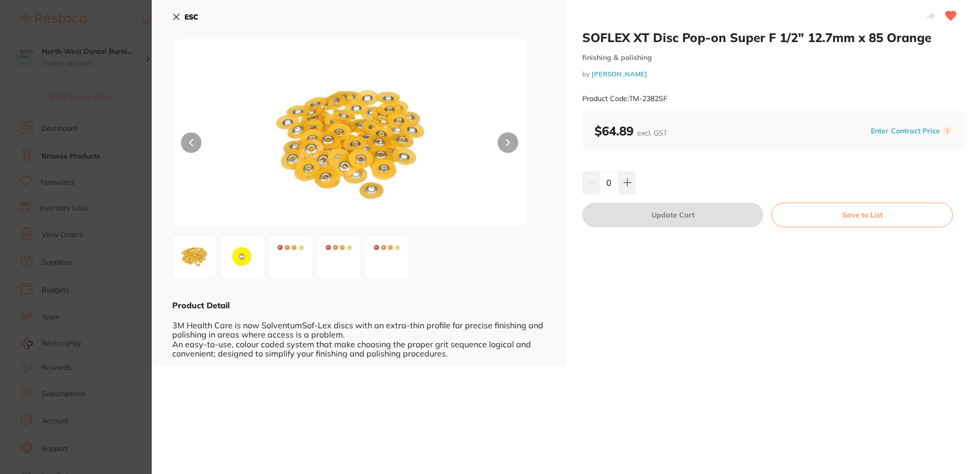  Describe the element at coordinates (387, 257) in the screenshot. I see `img: Rl81LmpwZw` at that location.